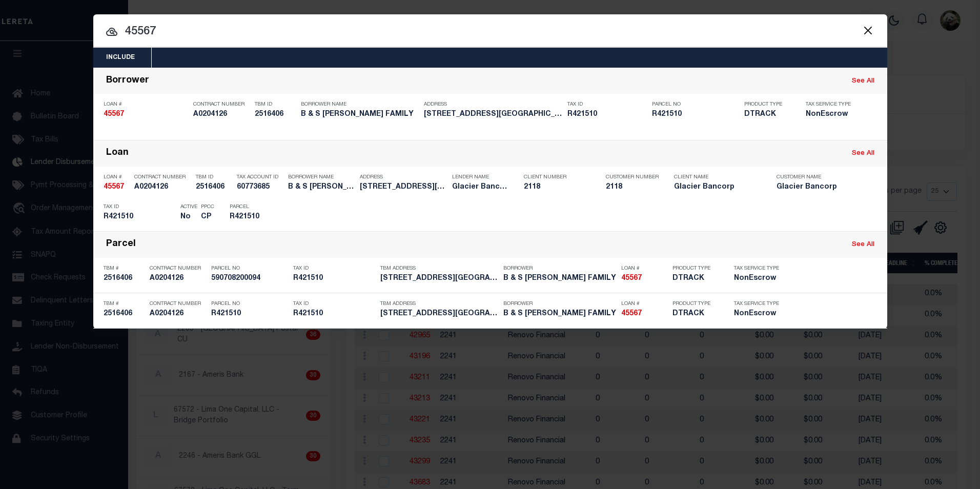 The width and height of the screenshot is (980, 489). What do you see at coordinates (868, 30) in the screenshot?
I see `button: Close` at bounding box center [868, 30].